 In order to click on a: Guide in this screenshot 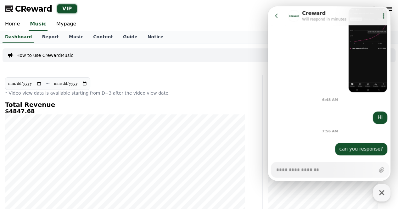, I will do `click(130, 37)`.